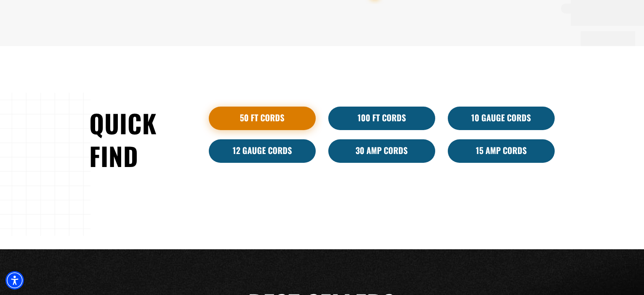 The width and height of the screenshot is (644, 295). Describe the element at coordinates (262, 151) in the screenshot. I see `a: 12 Gauge Cords` at that location.